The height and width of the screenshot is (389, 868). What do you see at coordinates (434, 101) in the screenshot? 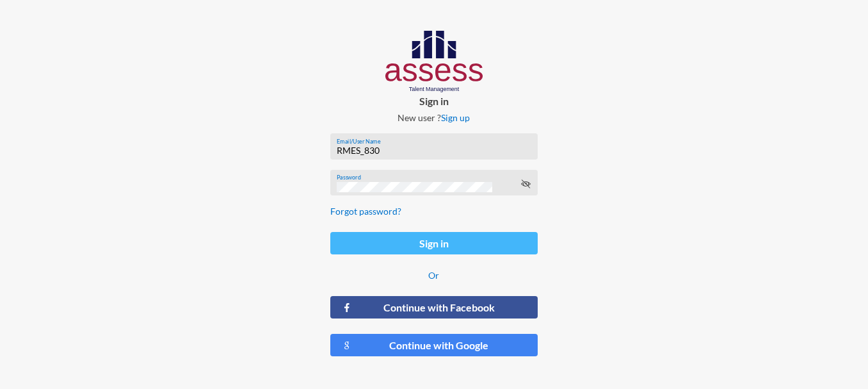
I see `p: Sign in` at bounding box center [434, 101].